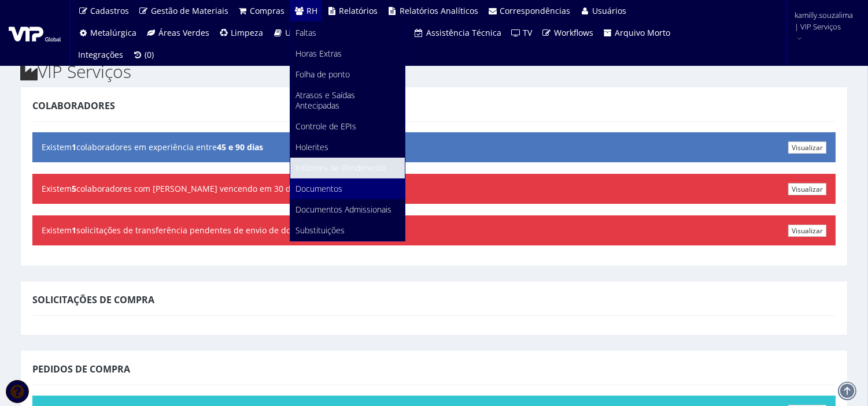  What do you see at coordinates (528, 32) in the screenshot?
I see `span: TV` at bounding box center [528, 32].